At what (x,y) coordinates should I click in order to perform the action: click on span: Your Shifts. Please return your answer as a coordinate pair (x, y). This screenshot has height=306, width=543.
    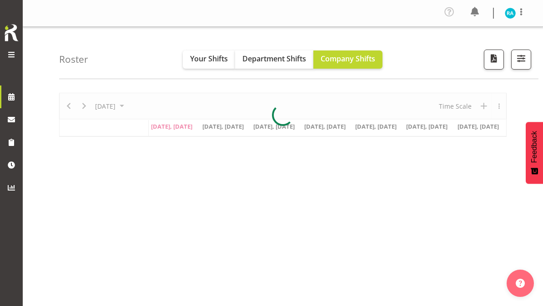
    Looking at the image, I should click on (209, 59).